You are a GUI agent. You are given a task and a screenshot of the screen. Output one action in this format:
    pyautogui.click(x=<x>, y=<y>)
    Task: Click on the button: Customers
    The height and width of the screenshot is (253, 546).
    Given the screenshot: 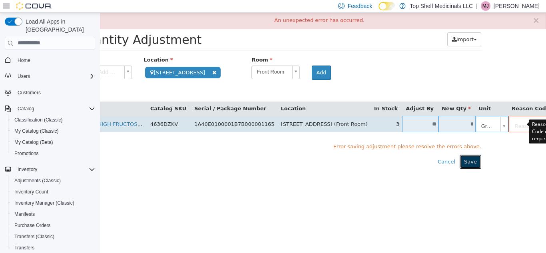 What is the action you would take?
    pyautogui.click(x=50, y=92)
    